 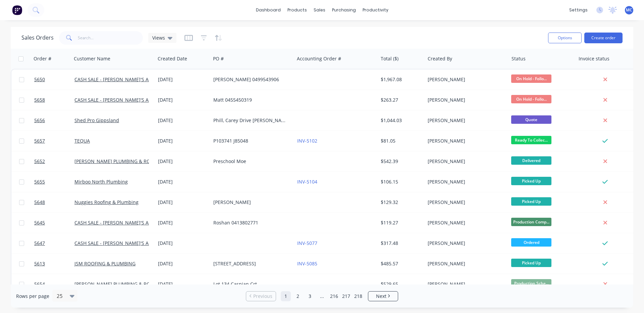 I want to click on img: Factory, so click(x=17, y=10).